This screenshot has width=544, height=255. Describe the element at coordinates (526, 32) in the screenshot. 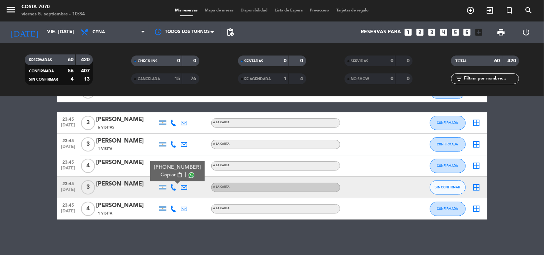

I see `i: power_settings_new` at that location.